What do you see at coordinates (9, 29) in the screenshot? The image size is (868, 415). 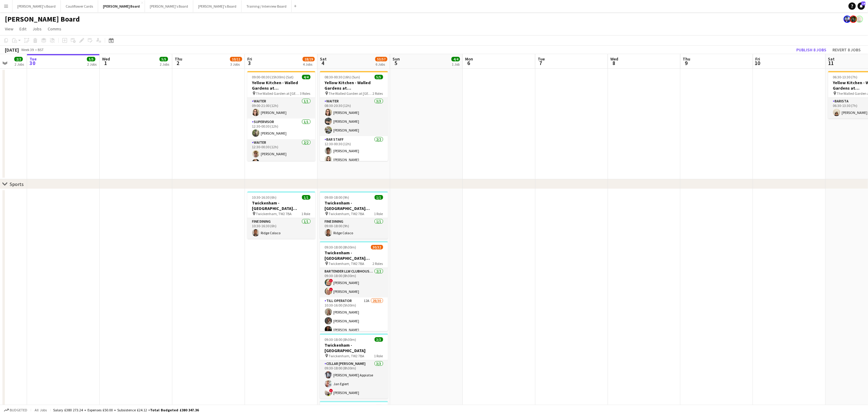 I see `a: View` at bounding box center [9, 29].